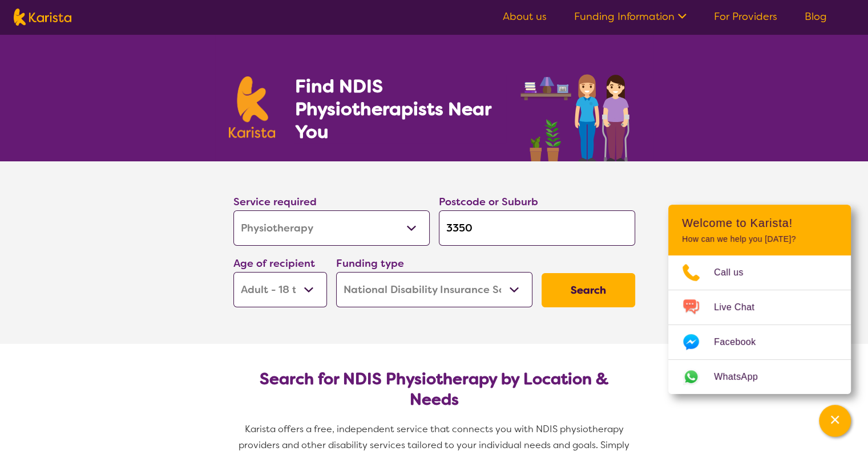  I want to click on button: Search, so click(588, 290).